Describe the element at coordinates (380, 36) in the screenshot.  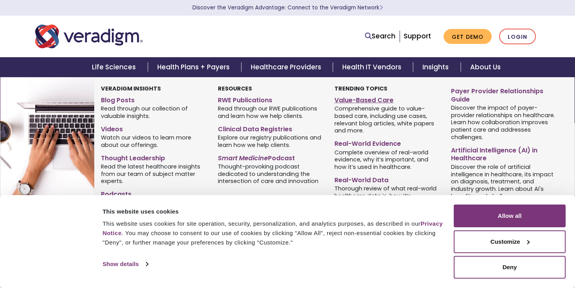
I see `a: Search` at that location.